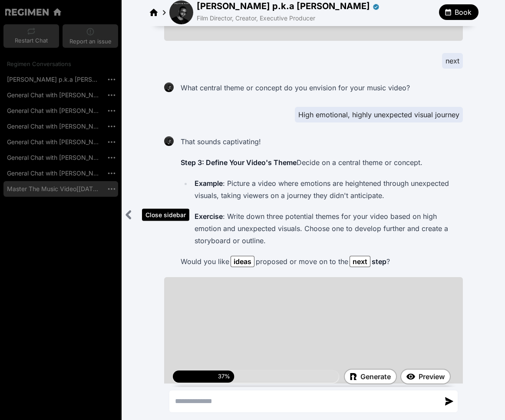 The image size is (505, 420). I want to click on img: avatar of Julien Christian Lutz p.k.a Director X, so click(181, 12).